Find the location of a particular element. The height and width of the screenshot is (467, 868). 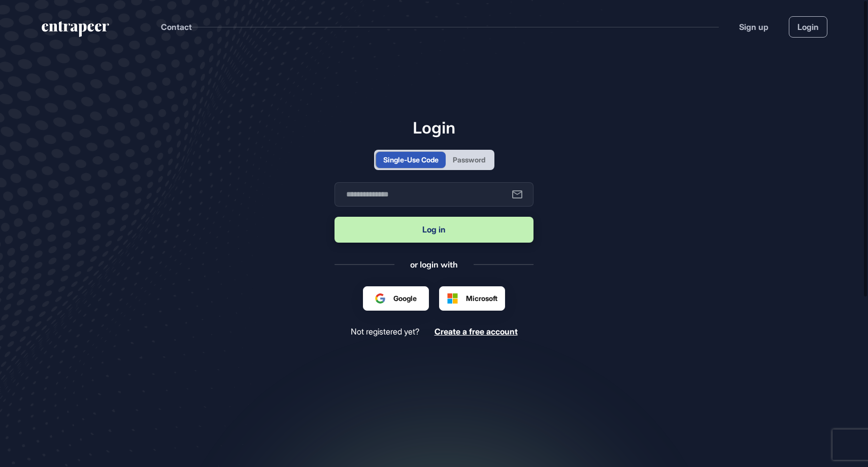

a: Create a free account is located at coordinates (476, 331).